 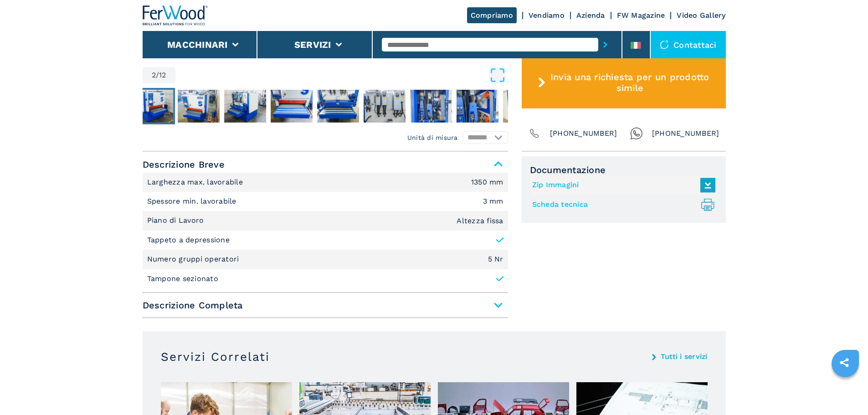 I want to click on span: 12, so click(x=162, y=75).